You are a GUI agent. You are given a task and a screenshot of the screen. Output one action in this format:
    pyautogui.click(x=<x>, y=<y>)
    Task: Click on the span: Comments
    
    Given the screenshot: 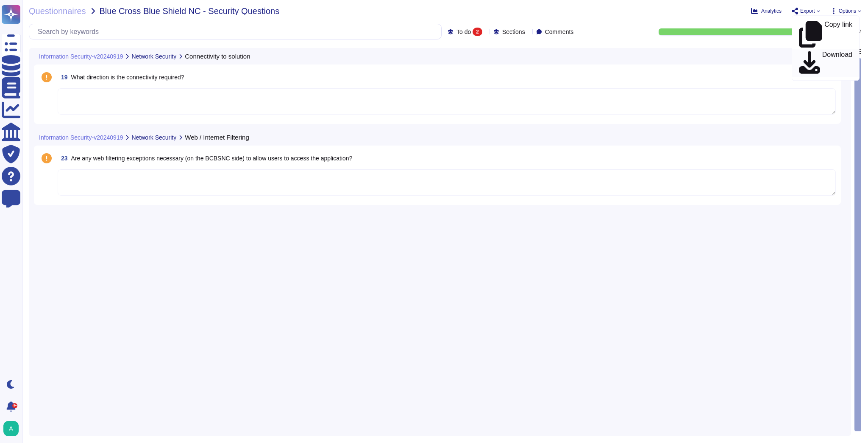 What is the action you would take?
    pyautogui.click(x=560, y=32)
    